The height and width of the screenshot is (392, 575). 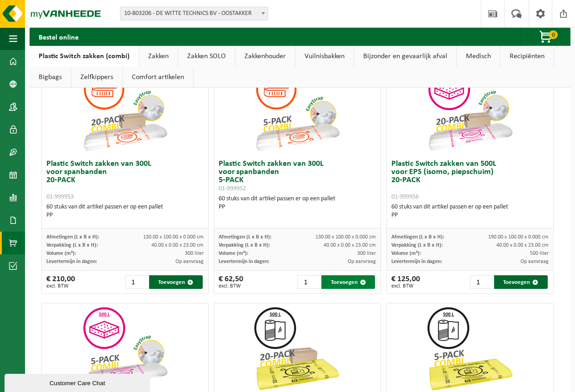 I want to click on div: € 62,50, so click(x=231, y=282).